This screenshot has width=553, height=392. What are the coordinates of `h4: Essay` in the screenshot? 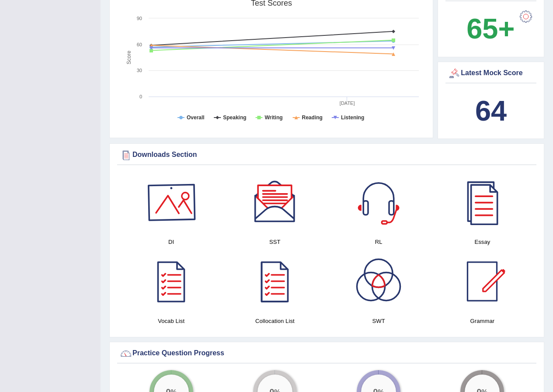 It's located at (482, 242).